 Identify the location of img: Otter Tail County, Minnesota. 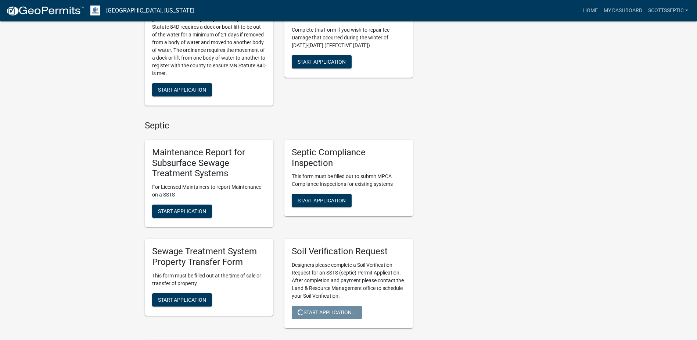
(95, 10).